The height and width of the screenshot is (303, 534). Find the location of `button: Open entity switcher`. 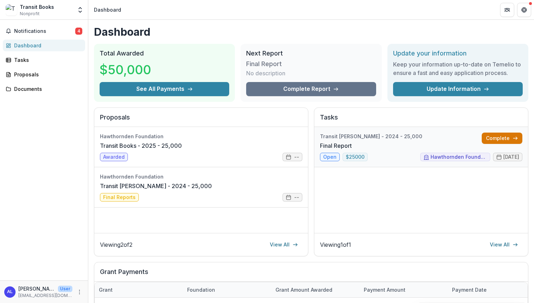

button: Open entity switcher is located at coordinates (80, 10).